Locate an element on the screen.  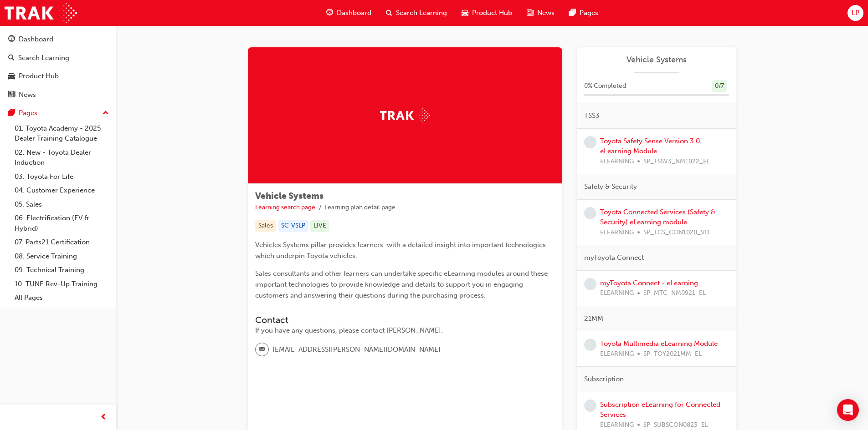
div: News is located at coordinates (27, 95).